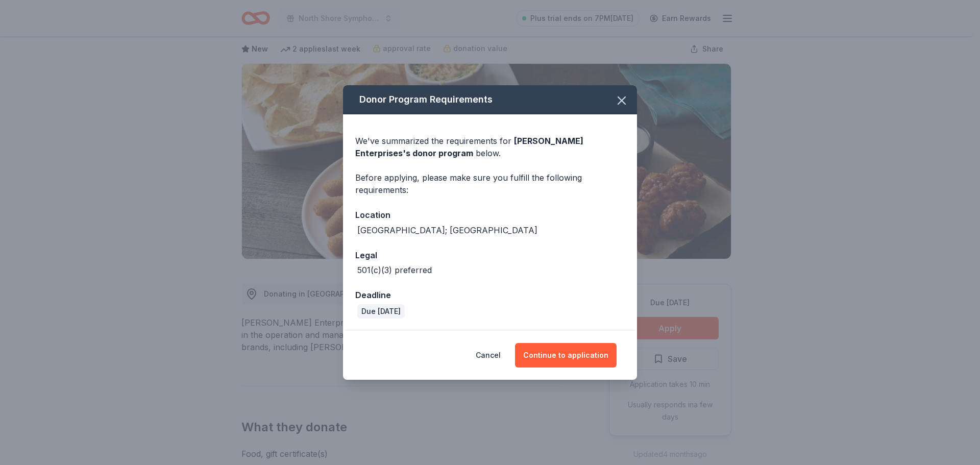  What do you see at coordinates (490, 214) in the screenshot?
I see `div: Location` at bounding box center [490, 214].